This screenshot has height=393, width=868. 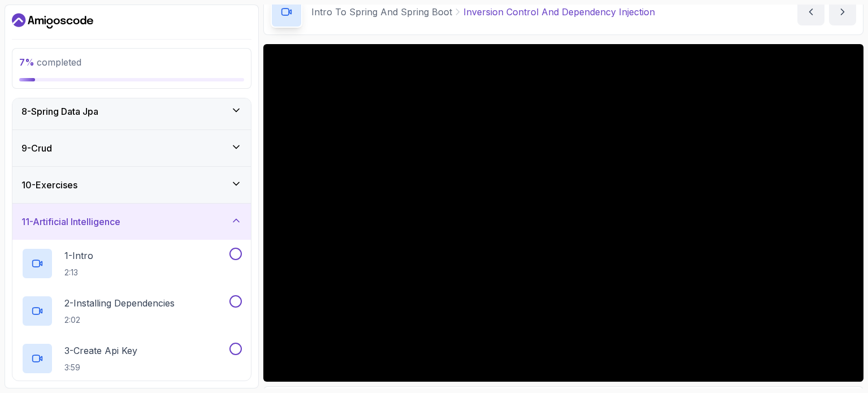 What do you see at coordinates (131, 185) in the screenshot?
I see `button: 10-Exercises` at bounding box center [131, 185].